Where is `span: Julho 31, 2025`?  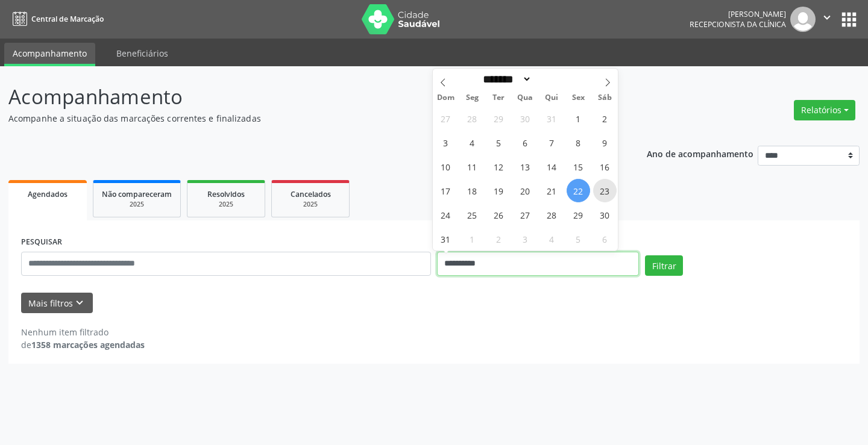
span: Julho 31, 2025 is located at coordinates (552, 118).